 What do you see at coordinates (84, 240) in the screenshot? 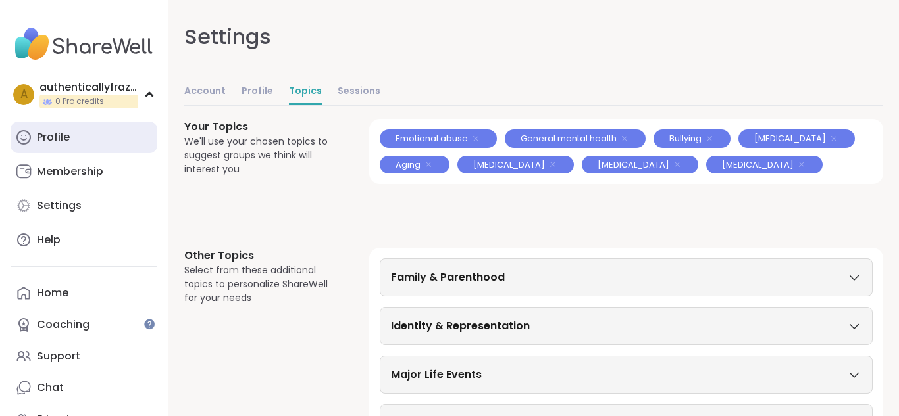
I see `a: Help` at bounding box center [84, 240].